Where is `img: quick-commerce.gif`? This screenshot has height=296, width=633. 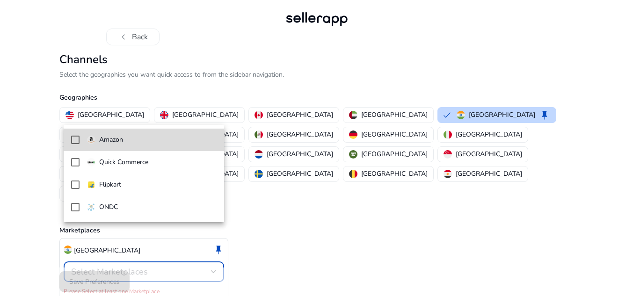 img: quick-commerce.gif is located at coordinates (91, 162).